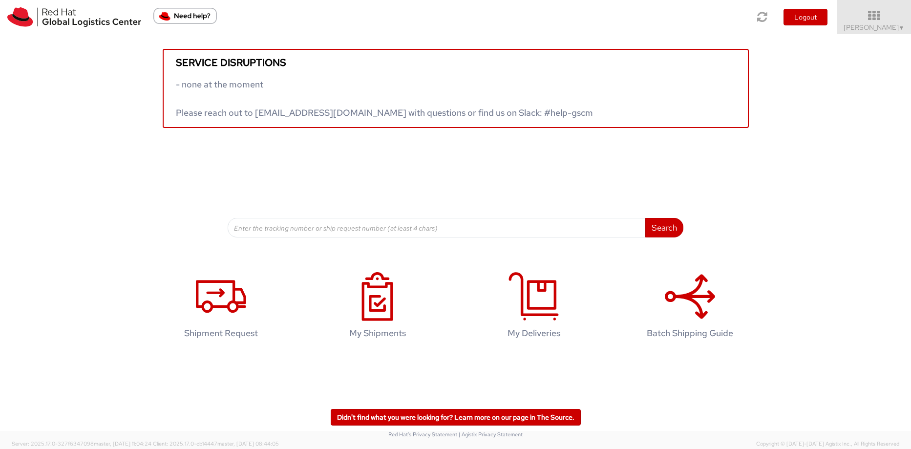 The height and width of the screenshot is (449, 911). I want to click on h4: Shipment Request, so click(221, 333).